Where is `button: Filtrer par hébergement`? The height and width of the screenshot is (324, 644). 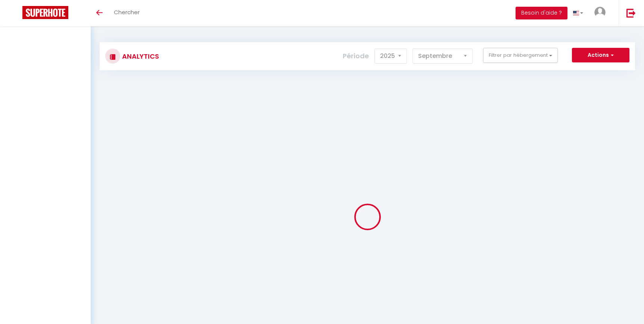
button: Filtrer par hébergement is located at coordinates (521, 55).